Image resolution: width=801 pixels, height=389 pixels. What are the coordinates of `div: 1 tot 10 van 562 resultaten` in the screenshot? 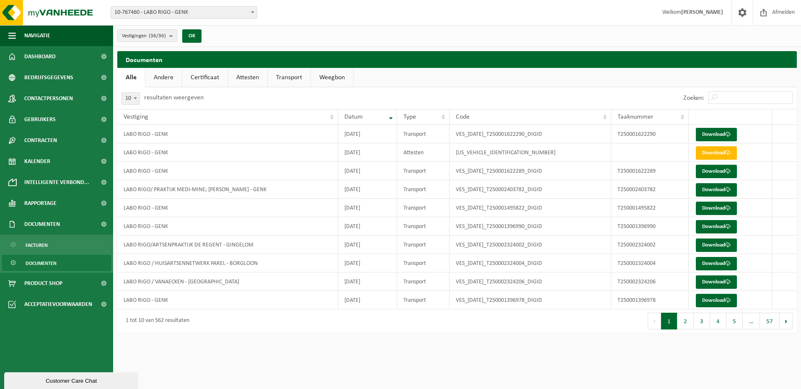 It's located at (155, 321).